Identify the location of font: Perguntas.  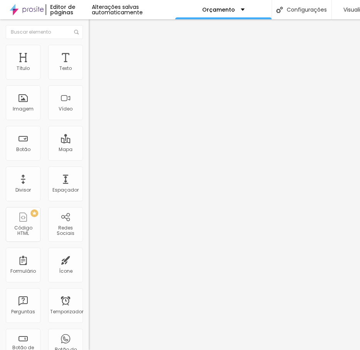
(23, 311).